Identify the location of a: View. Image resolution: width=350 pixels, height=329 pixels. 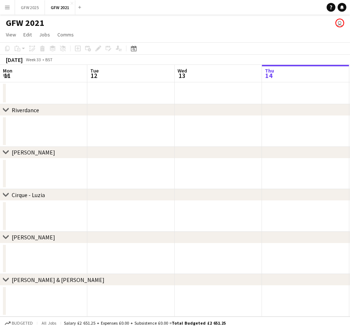
(11, 35).